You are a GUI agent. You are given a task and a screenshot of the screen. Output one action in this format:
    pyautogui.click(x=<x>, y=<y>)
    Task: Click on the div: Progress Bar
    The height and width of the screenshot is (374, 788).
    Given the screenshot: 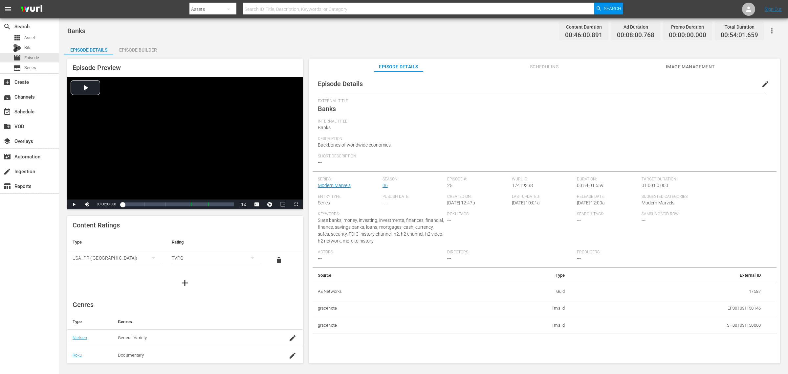 What is the action you would take?
    pyautogui.click(x=178, y=204)
    